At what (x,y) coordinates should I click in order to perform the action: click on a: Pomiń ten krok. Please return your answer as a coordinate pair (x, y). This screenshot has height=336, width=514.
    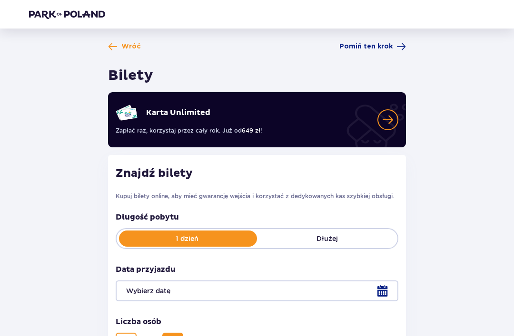
    Looking at the image, I should click on (372, 47).